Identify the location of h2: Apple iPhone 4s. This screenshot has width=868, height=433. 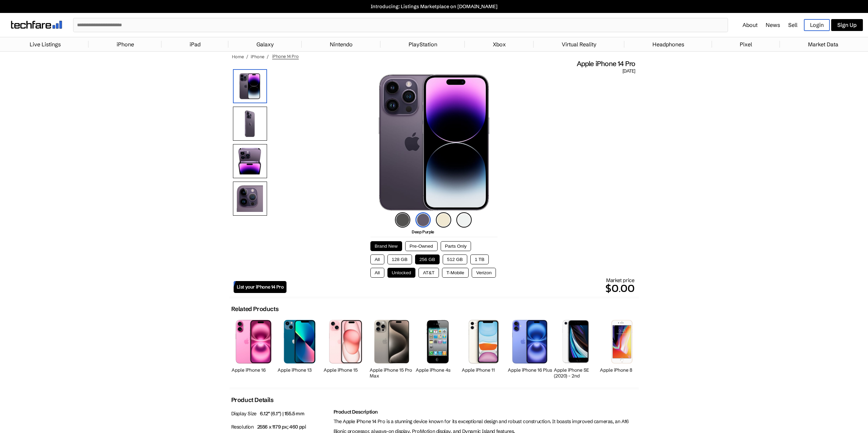
(438, 370).